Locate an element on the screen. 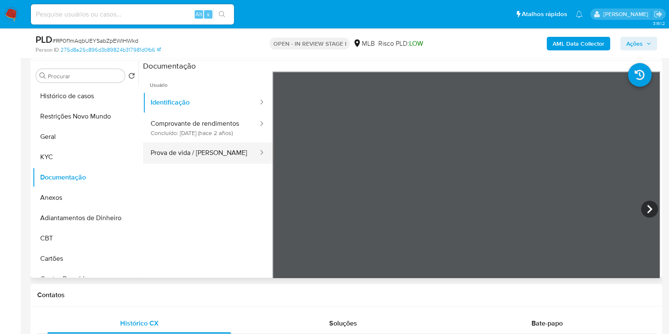  a: 275d8a26c896d3b89824b317981d0fb6 is located at coordinates (110, 50).